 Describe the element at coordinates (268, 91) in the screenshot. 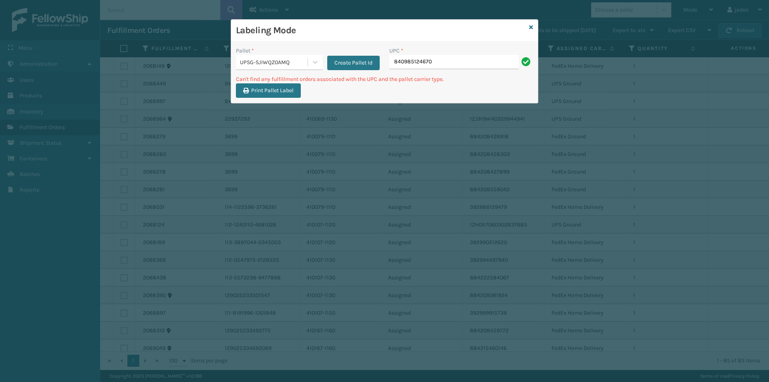

I see `button: Print Pallet Label` at that location.